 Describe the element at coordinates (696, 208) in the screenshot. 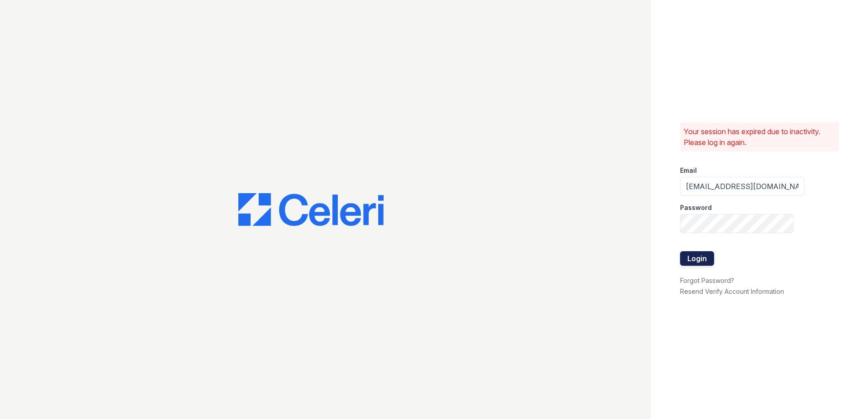

I see `label: Password` at that location.